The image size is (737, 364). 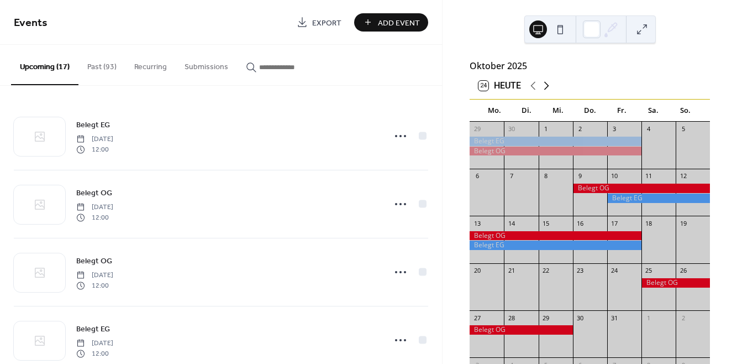 What do you see at coordinates (580, 223) in the screenshot?
I see `div: 16` at bounding box center [580, 223].